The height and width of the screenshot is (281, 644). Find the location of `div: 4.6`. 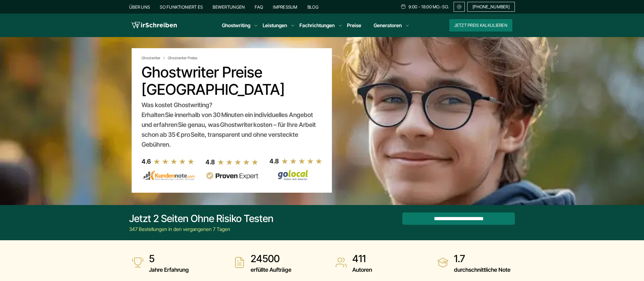

div: 4.6 is located at coordinates (147, 161).